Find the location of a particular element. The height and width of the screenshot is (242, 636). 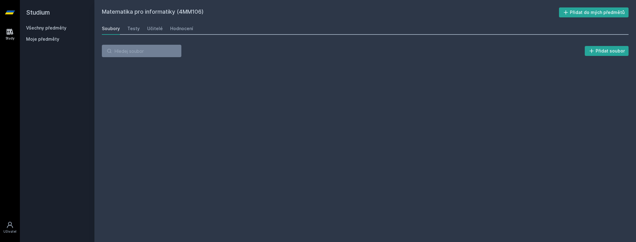

div: Hodnocení is located at coordinates (182, 29).